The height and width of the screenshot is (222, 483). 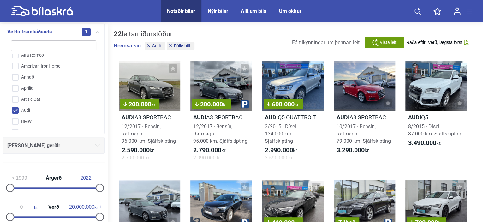 I want to click on span: Veldu framleiðenda, so click(x=30, y=32).